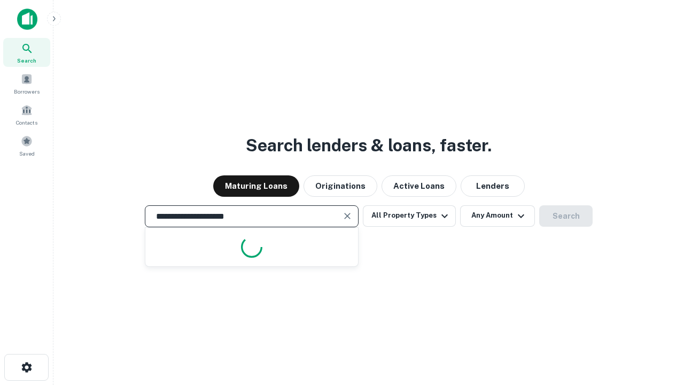  What do you see at coordinates (27, 52) in the screenshot?
I see `a: Search` at bounding box center [27, 52].